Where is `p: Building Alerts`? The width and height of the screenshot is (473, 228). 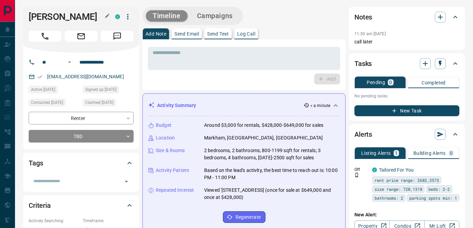
p: Building Alerts is located at coordinates (430, 153).